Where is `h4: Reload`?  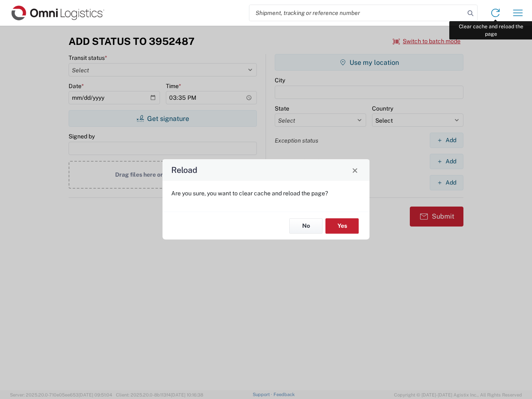 h4: Reload is located at coordinates (184, 170).